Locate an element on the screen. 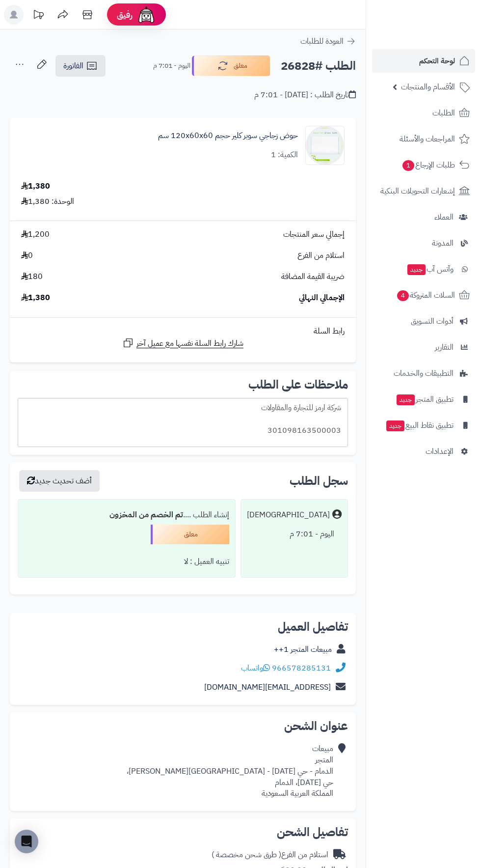 Image resolution: width=481 pixels, height=868 pixels. a: المدونة is located at coordinates (424, 243).